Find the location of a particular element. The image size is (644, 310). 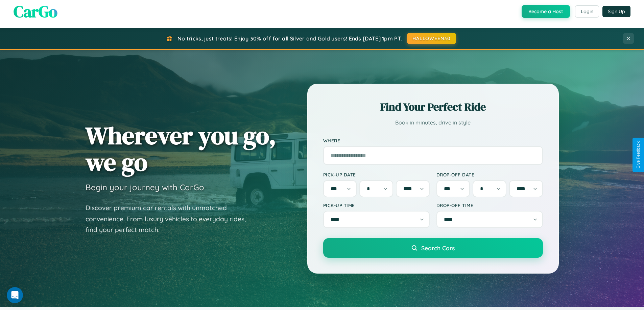

h3: Begin your journey with CarGo is located at coordinates (144, 187).